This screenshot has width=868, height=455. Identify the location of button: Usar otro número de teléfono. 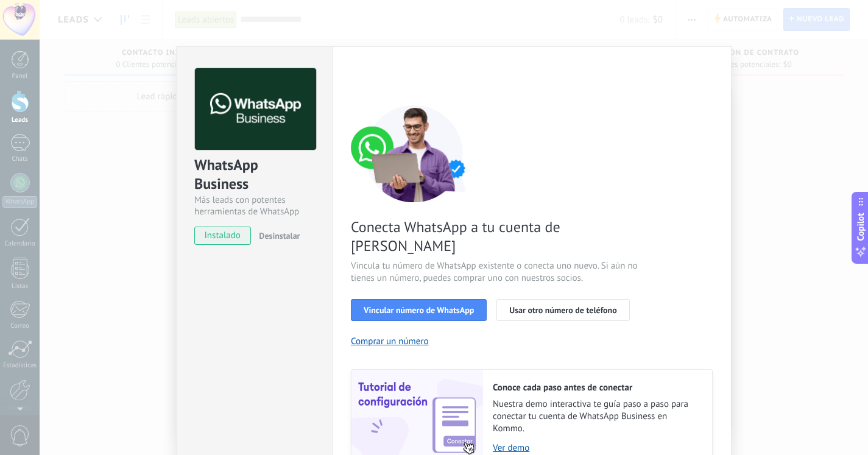
(563, 310).